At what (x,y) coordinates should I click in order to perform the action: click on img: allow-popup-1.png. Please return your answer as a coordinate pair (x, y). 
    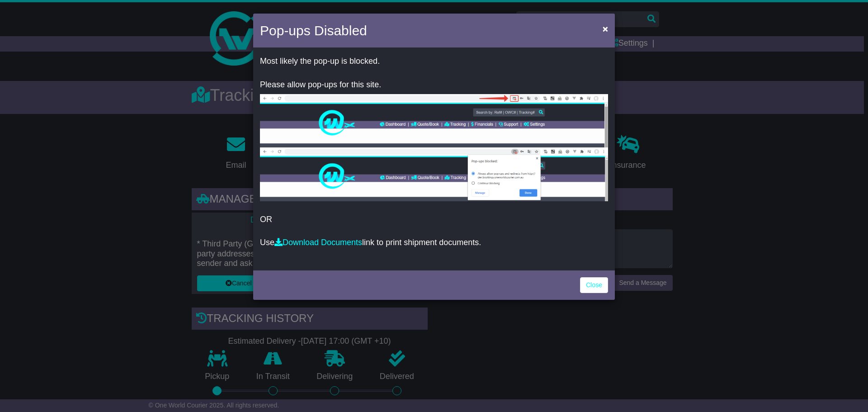
    Looking at the image, I should click on (434, 121).